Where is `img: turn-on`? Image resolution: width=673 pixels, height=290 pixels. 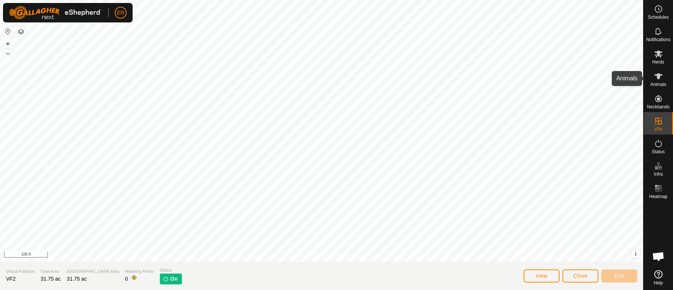 img: turn-on is located at coordinates (166, 279).